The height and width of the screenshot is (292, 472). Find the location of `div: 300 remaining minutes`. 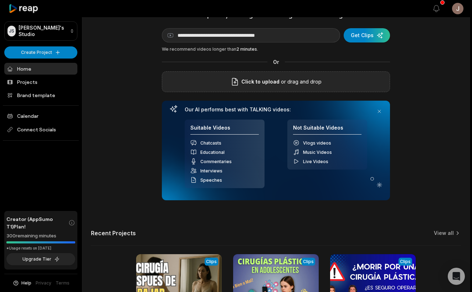

div: 300 remaining minutes is located at coordinates (41, 236).